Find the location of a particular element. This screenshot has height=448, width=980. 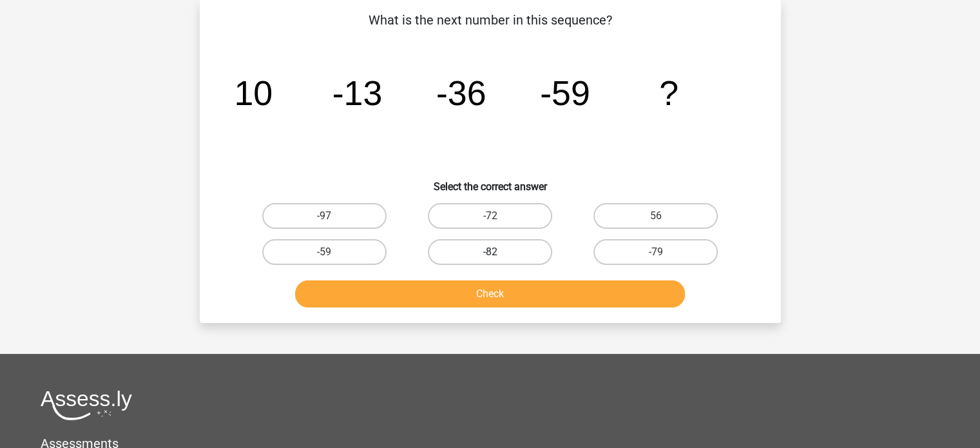

label: -72 is located at coordinates (489, 216).